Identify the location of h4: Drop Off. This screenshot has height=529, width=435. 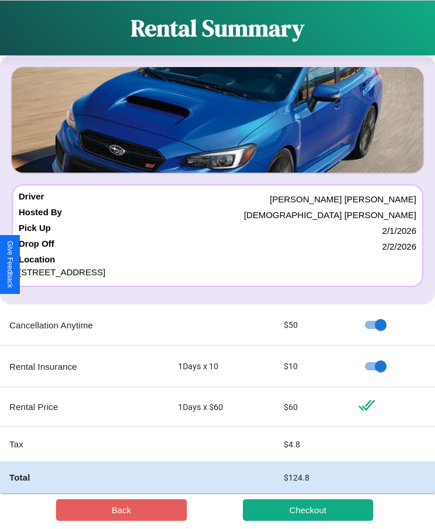
(36, 246).